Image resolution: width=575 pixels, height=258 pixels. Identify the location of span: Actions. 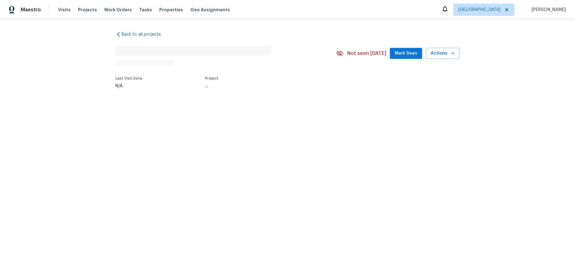
(443, 53).